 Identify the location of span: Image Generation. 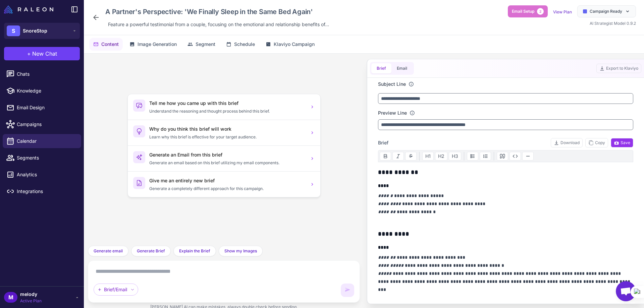
(157, 44).